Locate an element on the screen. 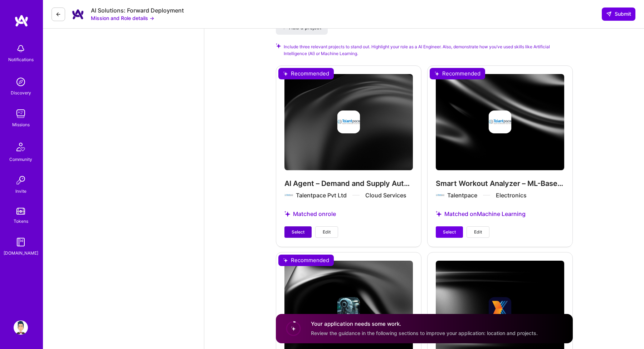  img: teamwork is located at coordinates (21, 114).